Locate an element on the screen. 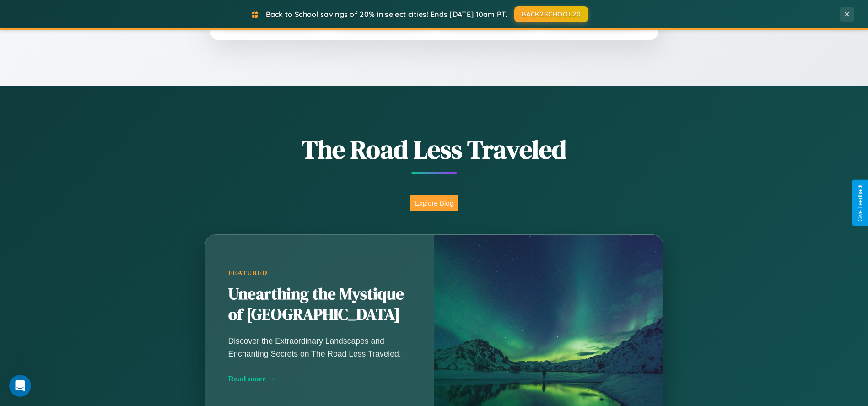 The height and width of the screenshot is (406, 868). div: Featured is located at coordinates (320, 273).